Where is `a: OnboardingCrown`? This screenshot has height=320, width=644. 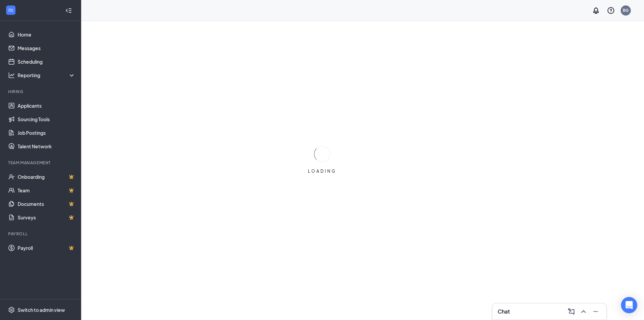
a: OnboardingCrown is located at coordinates (46, 177).